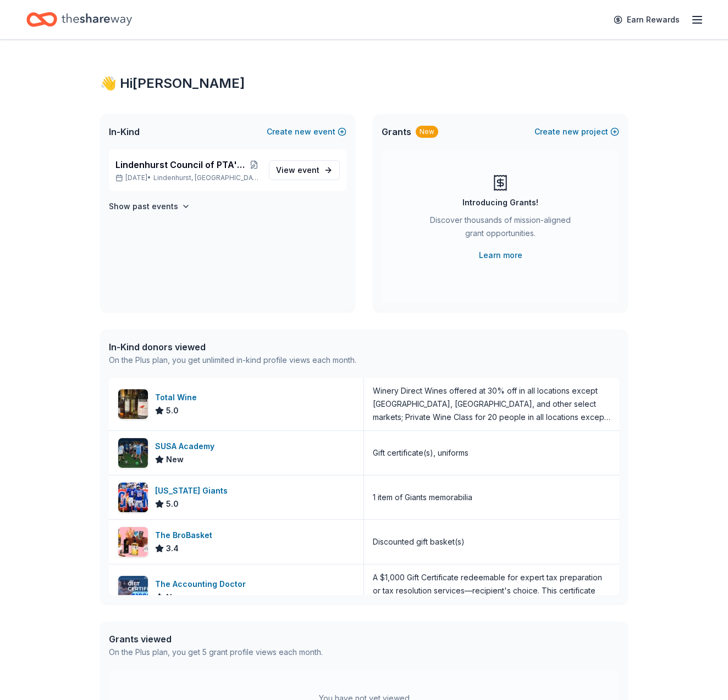 This screenshot has height=700, width=728. Describe the element at coordinates (133, 498) in the screenshot. I see `img: Image for New York Giants` at that location.